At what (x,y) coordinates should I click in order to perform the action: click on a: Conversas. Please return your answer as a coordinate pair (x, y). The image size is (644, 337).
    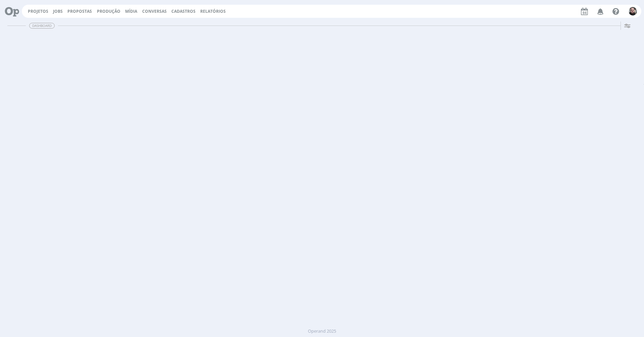
    Looking at the image, I should click on (155, 11).